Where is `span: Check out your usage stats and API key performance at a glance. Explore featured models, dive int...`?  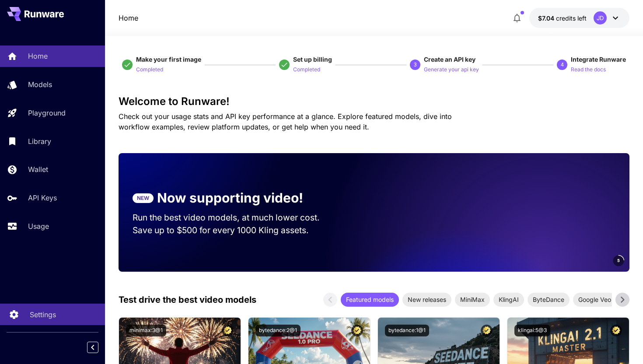 span: Check out your usage stats and API key performance at a glance. Explore featured models, dive int... is located at coordinates (285, 121).